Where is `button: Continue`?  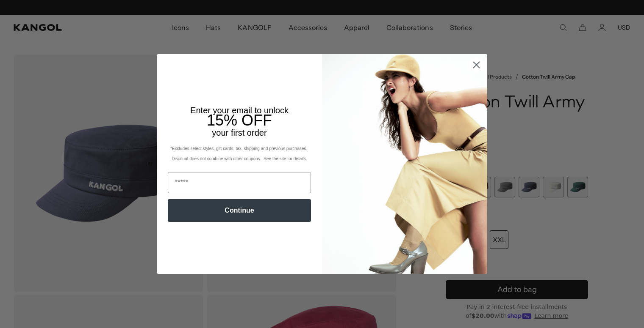
button: Continue is located at coordinates (239, 210).